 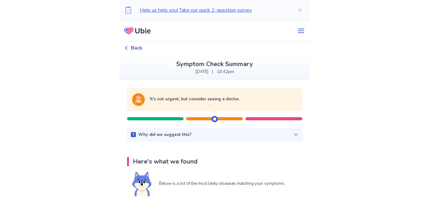 What do you see at coordinates (222, 184) in the screenshot?
I see `p: Below is a list of the most likely diseases matching your symptoms.` at bounding box center [222, 184].